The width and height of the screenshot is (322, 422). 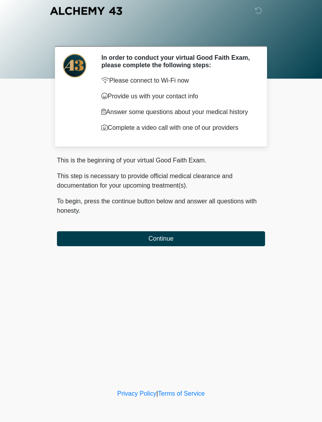 What do you see at coordinates (181, 393) in the screenshot?
I see `a: Terms of Service` at bounding box center [181, 393].